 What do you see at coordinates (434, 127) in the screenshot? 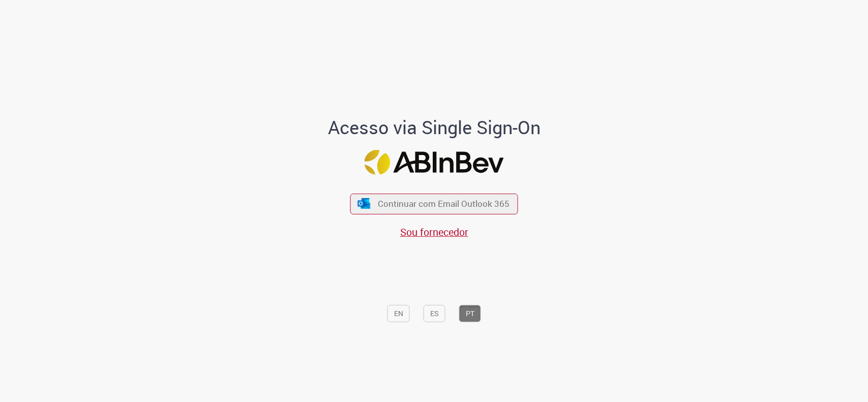
I see `h1: Acesso via Single Sign-On` at bounding box center [434, 127].